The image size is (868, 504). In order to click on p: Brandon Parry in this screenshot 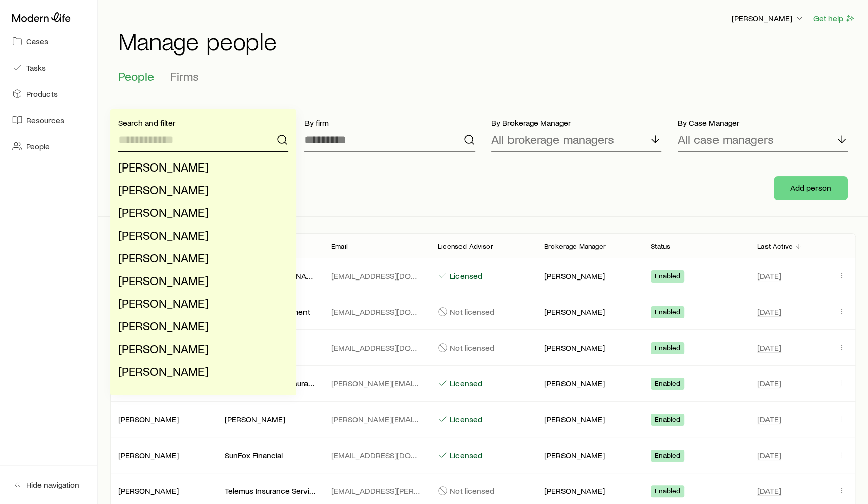, I will do `click(589, 312)`.